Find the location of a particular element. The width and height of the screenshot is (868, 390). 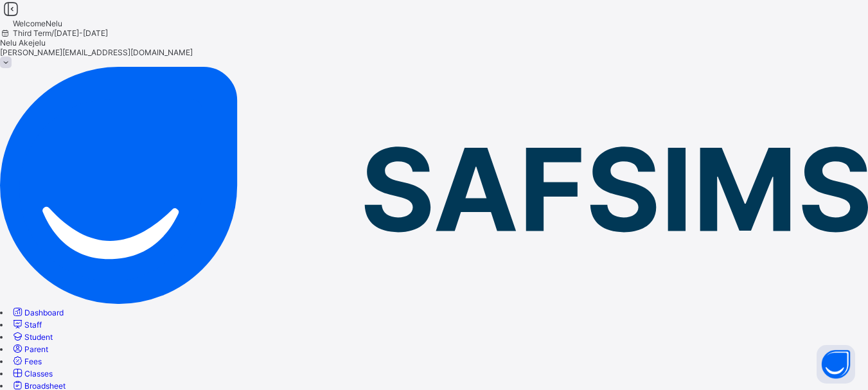

a: Fees is located at coordinates (27, 362).